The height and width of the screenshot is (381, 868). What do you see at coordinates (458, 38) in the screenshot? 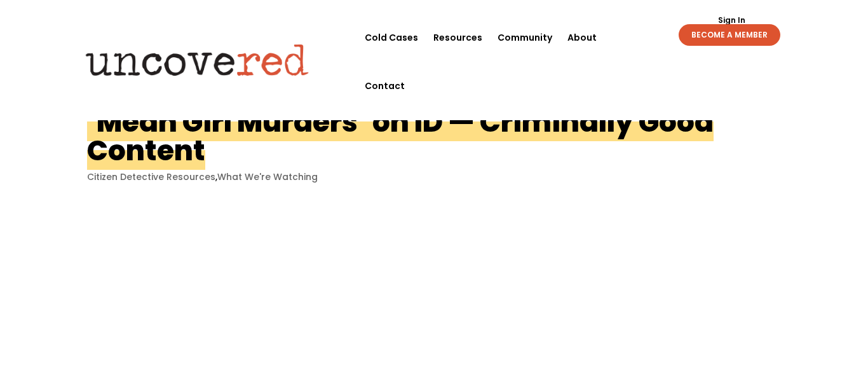
I see `a: Resources` at bounding box center [458, 38].